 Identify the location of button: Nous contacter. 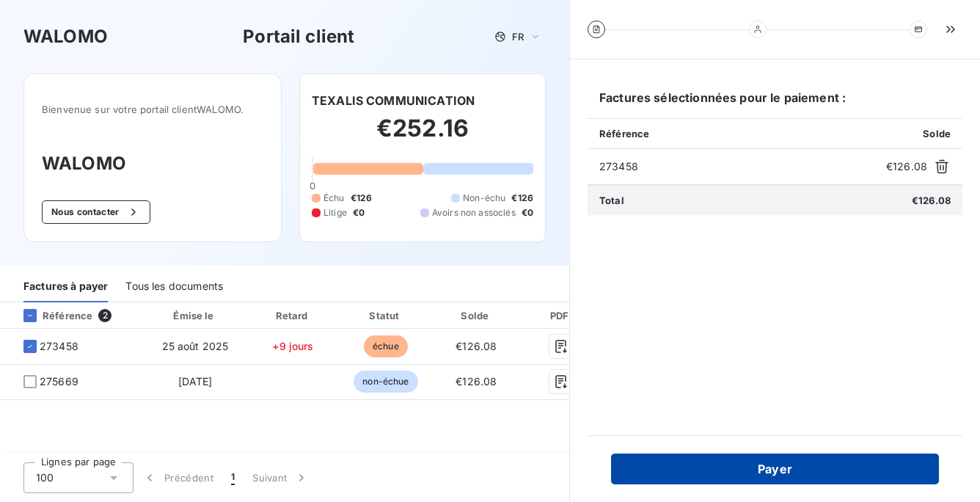
(96, 212).